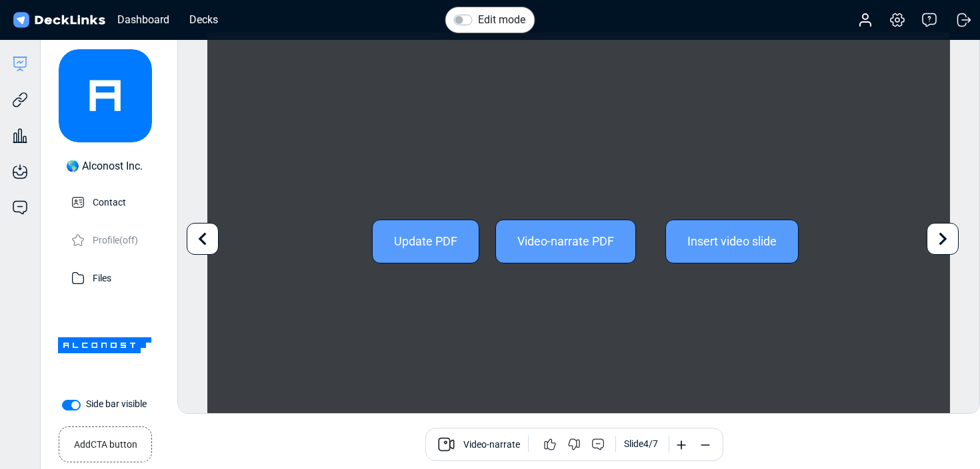 This screenshot has height=469, width=980. I want to click on div: Slide 4 / 7, so click(641, 444).